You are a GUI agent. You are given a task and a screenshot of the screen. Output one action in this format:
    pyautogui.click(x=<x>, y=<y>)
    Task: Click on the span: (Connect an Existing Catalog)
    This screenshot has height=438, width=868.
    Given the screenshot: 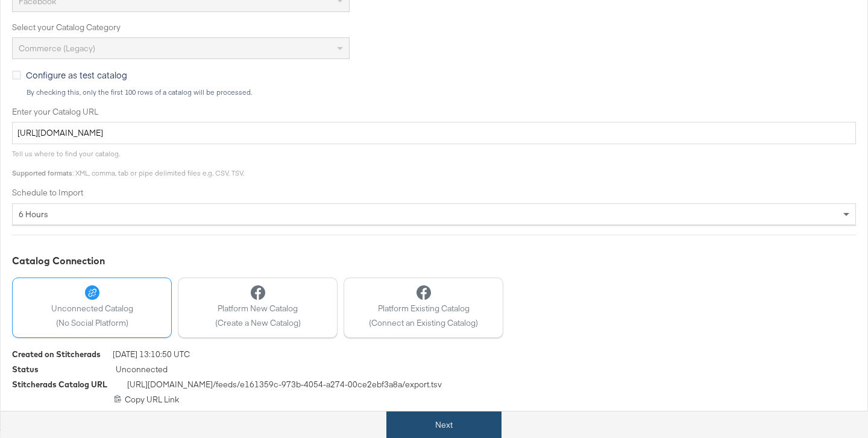 What is the action you would take?
    pyautogui.click(x=424, y=323)
    